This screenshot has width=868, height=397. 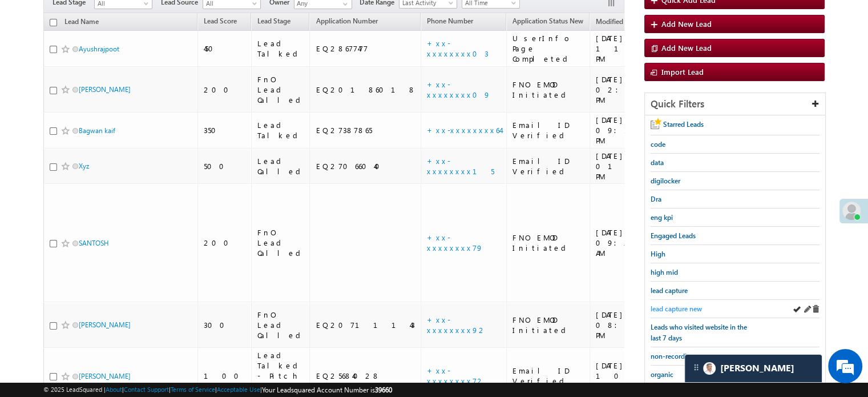 I want to click on a: Contact Support, so click(x=146, y=389).